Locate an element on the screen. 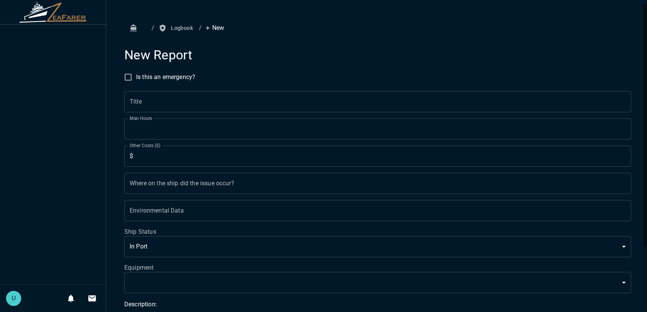  label: Equipment is located at coordinates (377, 268).